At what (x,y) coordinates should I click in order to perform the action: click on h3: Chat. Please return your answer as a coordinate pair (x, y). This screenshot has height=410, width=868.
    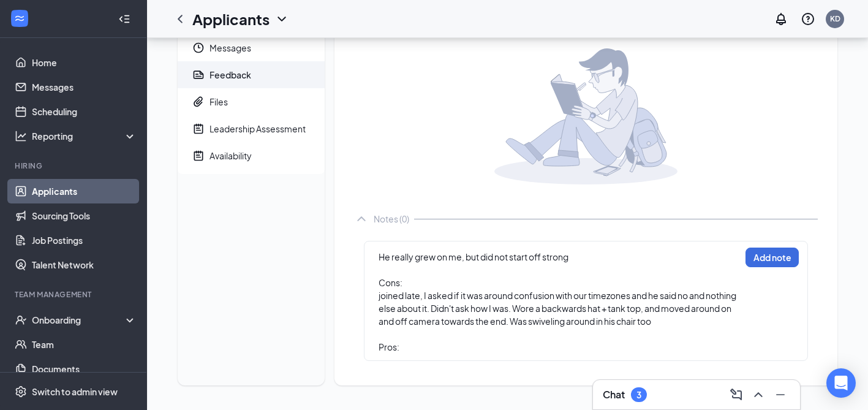
    Looking at the image, I should click on (614, 395).